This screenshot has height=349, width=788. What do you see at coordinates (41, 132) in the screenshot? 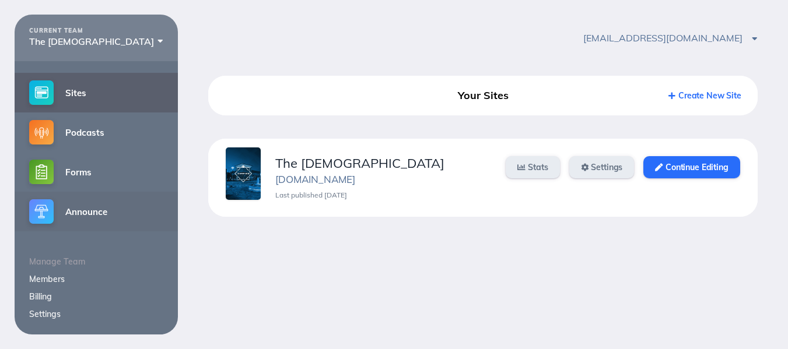
I see `img: podcasts-small@2x.png` at bounding box center [41, 132].